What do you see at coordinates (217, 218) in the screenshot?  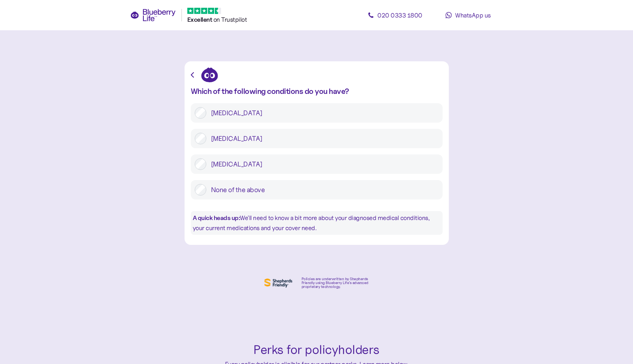 I see `b: A quick heads up:` at bounding box center [217, 218].